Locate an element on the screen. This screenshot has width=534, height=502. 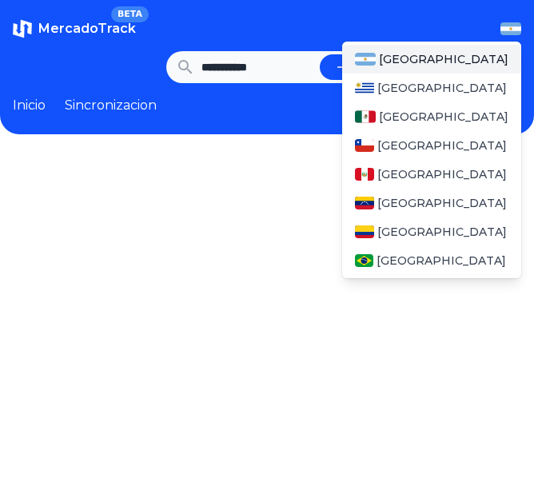
span: BETA is located at coordinates (130, 14).